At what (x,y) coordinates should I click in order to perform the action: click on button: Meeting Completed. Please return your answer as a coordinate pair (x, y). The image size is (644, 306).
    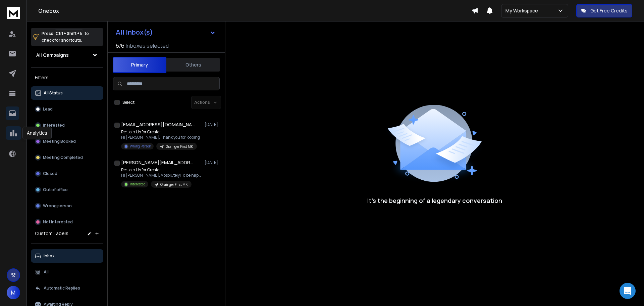
    Looking at the image, I should click on (67, 157).